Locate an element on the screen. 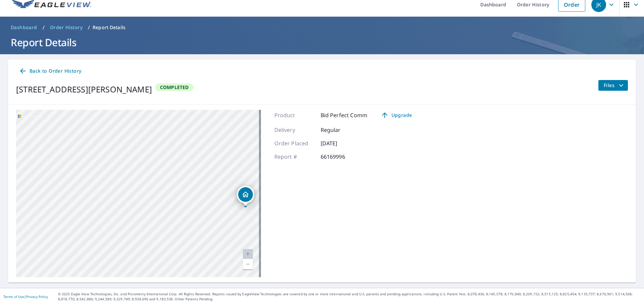 This screenshot has width=644, height=305. p: Bid Perfect Comm is located at coordinates (344, 115).